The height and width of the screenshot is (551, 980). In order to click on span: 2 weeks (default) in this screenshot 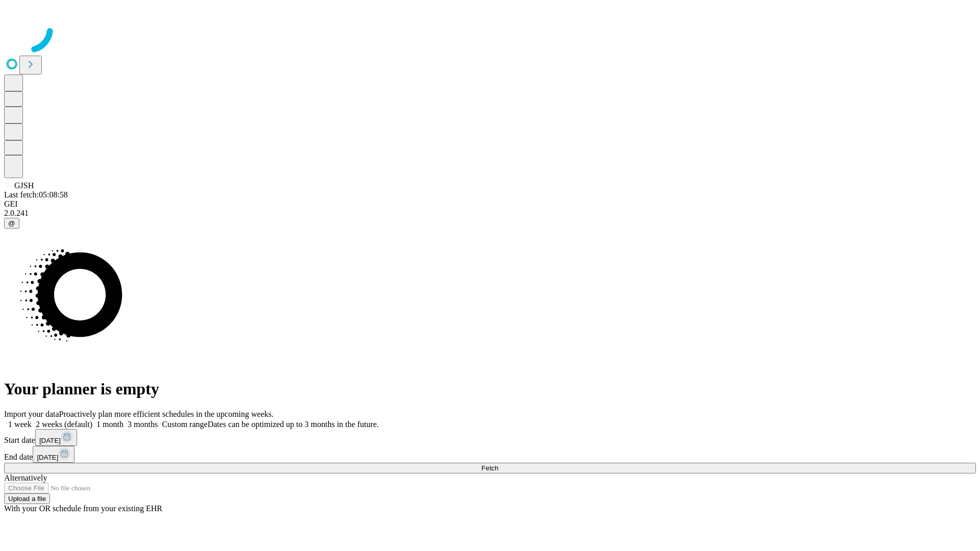, I will do `click(64, 424)`.